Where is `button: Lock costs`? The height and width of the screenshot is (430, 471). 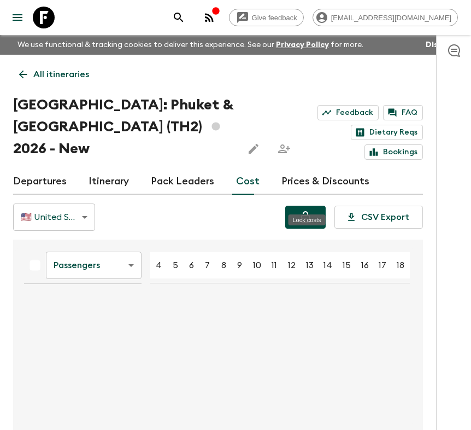 button: Lock costs is located at coordinates (306, 217).